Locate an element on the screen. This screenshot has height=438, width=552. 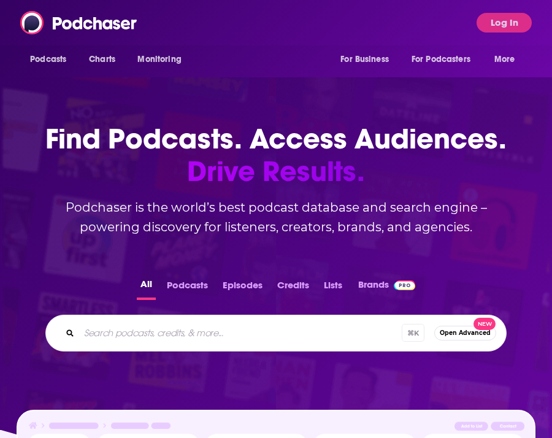
span: ⌘ K is located at coordinates (413, 332).